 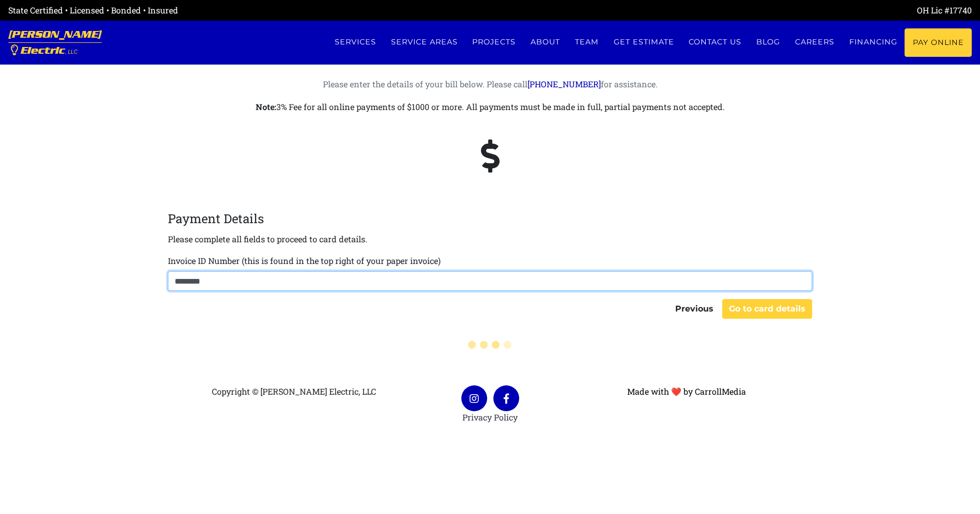 What do you see at coordinates (767, 309) in the screenshot?
I see `button: Go to card details` at bounding box center [767, 309].